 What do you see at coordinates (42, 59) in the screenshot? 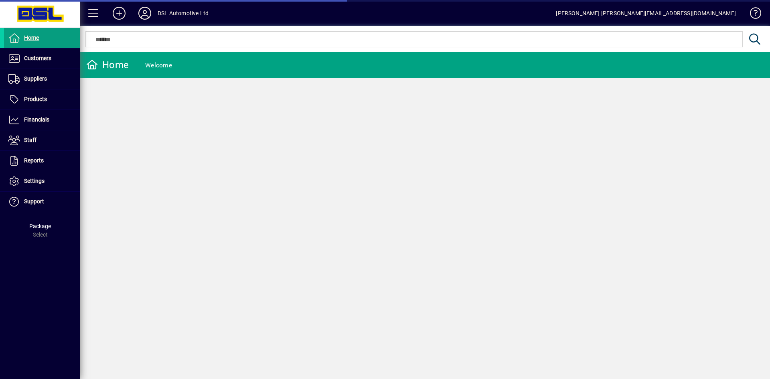
I see `a: Customers` at bounding box center [42, 59].